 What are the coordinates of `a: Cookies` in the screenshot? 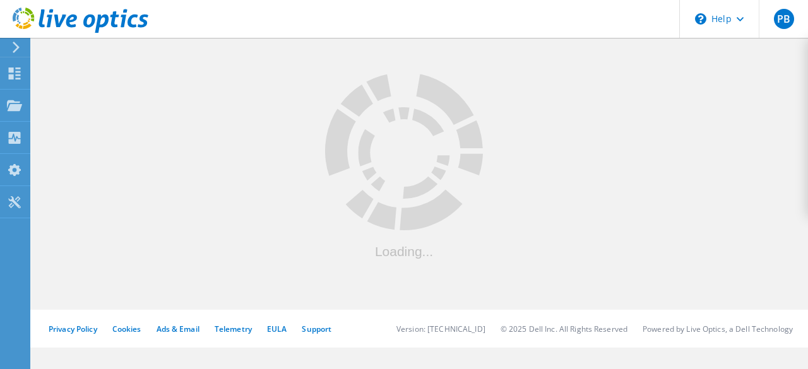 It's located at (127, 329).